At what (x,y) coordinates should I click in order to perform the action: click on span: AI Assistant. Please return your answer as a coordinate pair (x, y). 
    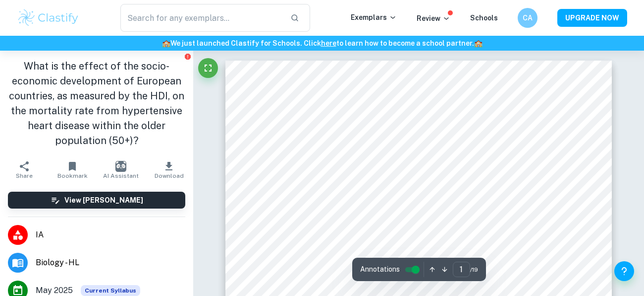
    Looking at the image, I should click on (121, 175).